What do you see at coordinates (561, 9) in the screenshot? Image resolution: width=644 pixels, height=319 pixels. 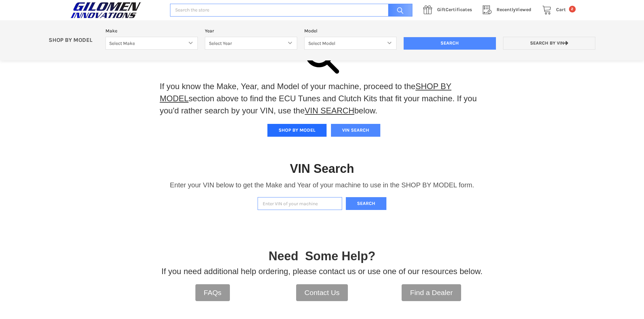 I see `span: Cart` at bounding box center [561, 9].